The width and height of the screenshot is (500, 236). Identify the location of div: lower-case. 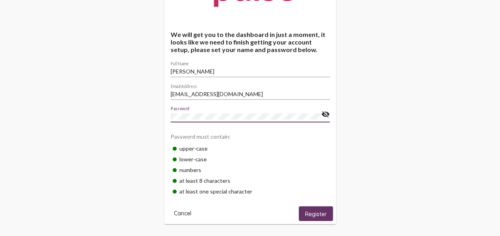
(250, 159).